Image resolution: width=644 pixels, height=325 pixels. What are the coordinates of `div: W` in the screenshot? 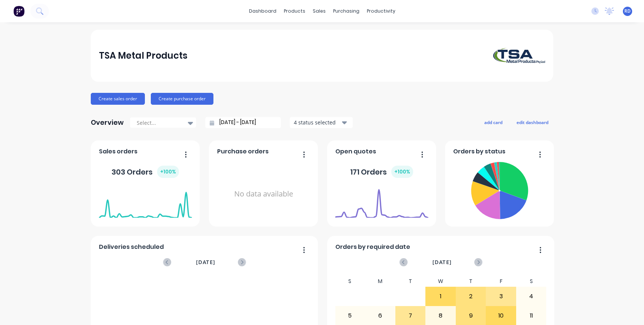 It's located at (441, 281).